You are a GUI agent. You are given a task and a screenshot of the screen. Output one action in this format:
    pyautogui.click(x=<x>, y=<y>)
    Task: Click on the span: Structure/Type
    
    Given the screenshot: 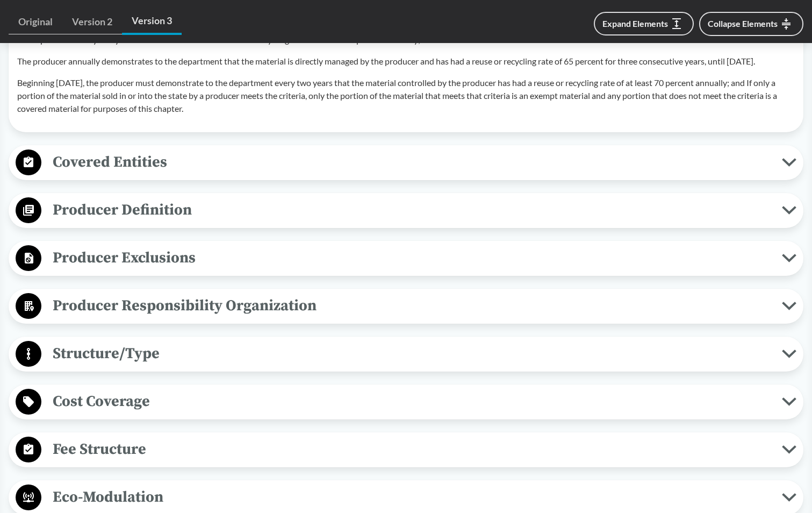 What is the action you would take?
    pyautogui.click(x=412, y=353)
    